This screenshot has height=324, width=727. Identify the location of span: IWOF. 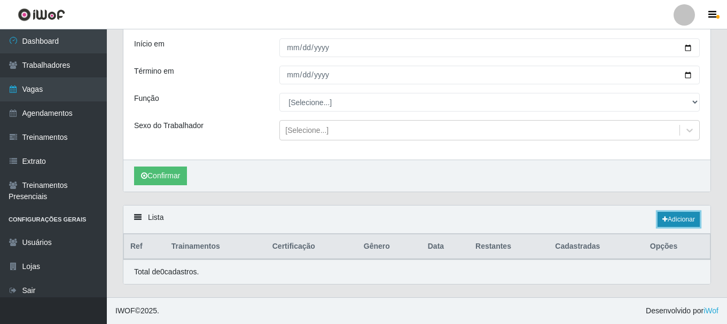
(125, 311).